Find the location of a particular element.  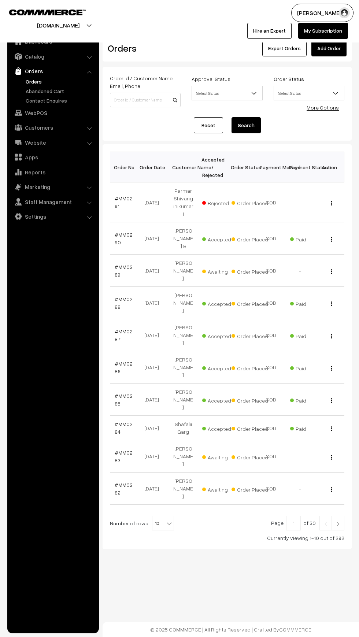

input: Order Id / Customer Name / Customer Email / Customer Phone is located at coordinates (145, 100).